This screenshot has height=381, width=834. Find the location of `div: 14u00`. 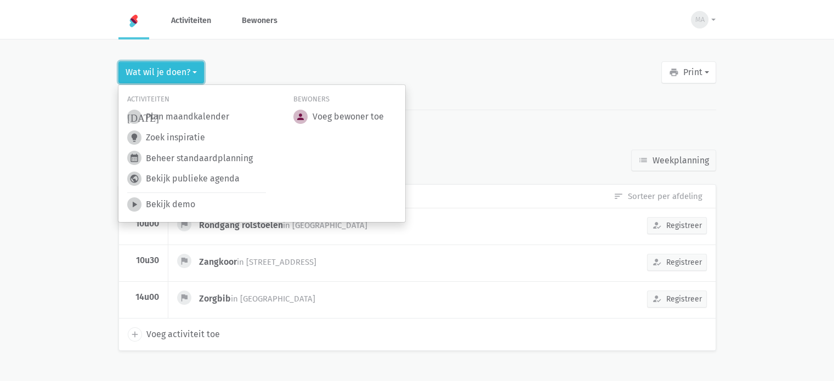

div: 14u00 is located at coordinates (144, 297).